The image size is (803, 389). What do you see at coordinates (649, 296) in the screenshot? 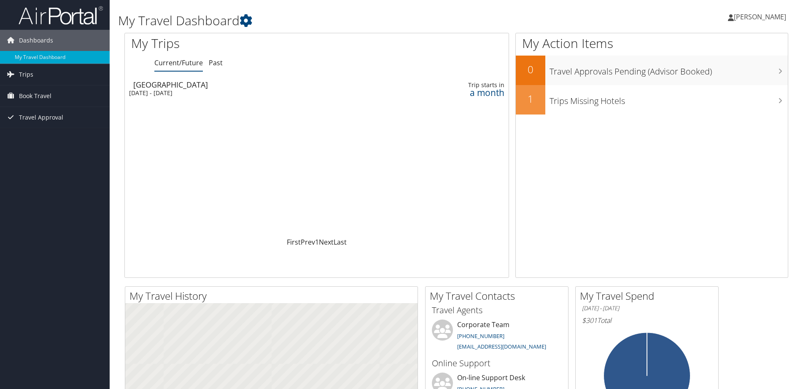
I see `h2: My Travel Spend` at bounding box center [649, 296].